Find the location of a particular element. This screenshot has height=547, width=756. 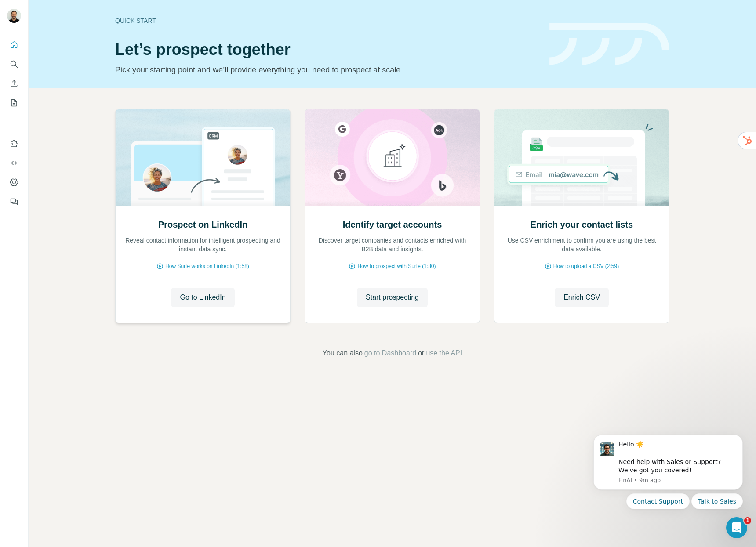

span: go to Dashboard is located at coordinates (390, 353).